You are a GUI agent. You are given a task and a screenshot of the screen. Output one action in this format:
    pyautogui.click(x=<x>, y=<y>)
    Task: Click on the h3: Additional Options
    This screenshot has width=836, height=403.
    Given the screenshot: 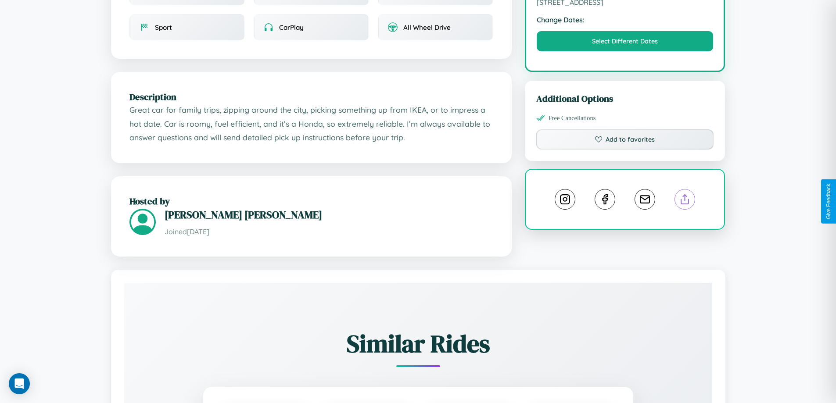 What is the action you would take?
    pyautogui.click(x=625, y=98)
    